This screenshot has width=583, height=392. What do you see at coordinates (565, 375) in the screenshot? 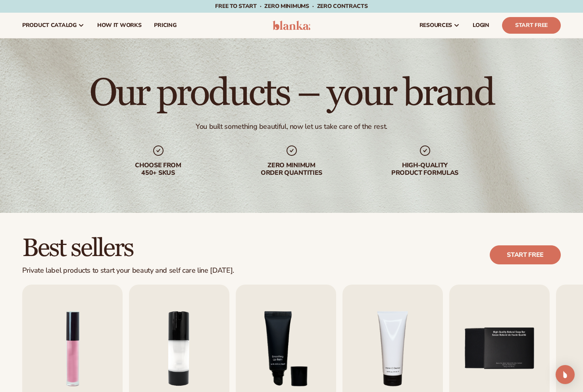
I see `div: Open Intercom Messenger` at bounding box center [565, 375].